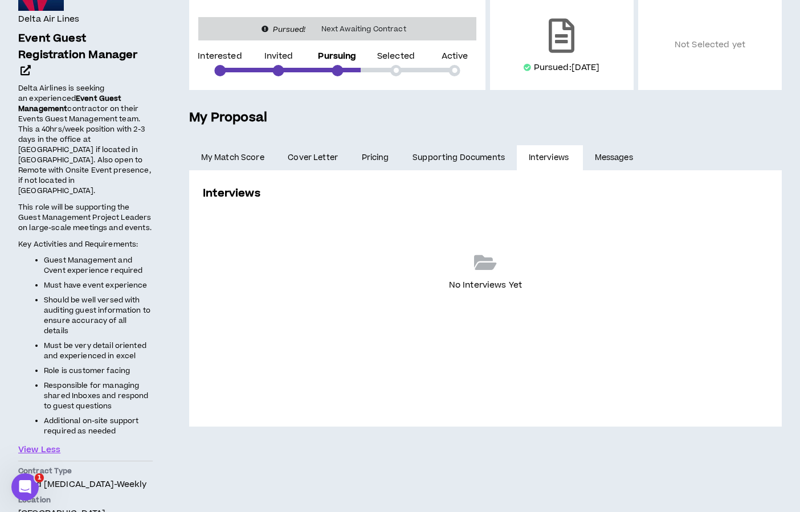 The image size is (800, 512). What do you see at coordinates (87, 371) in the screenshot?
I see `span: Role is customer facing` at bounding box center [87, 371].